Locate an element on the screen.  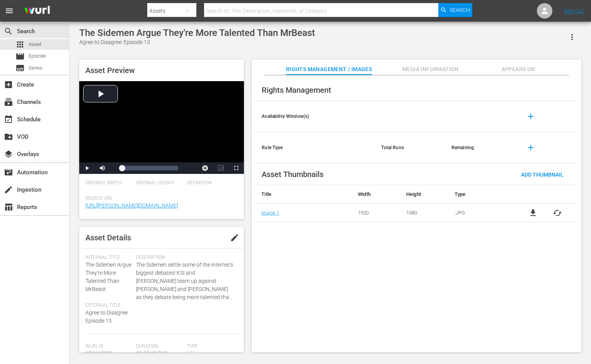
span: Rights Management / Images is located at coordinates (329, 69).